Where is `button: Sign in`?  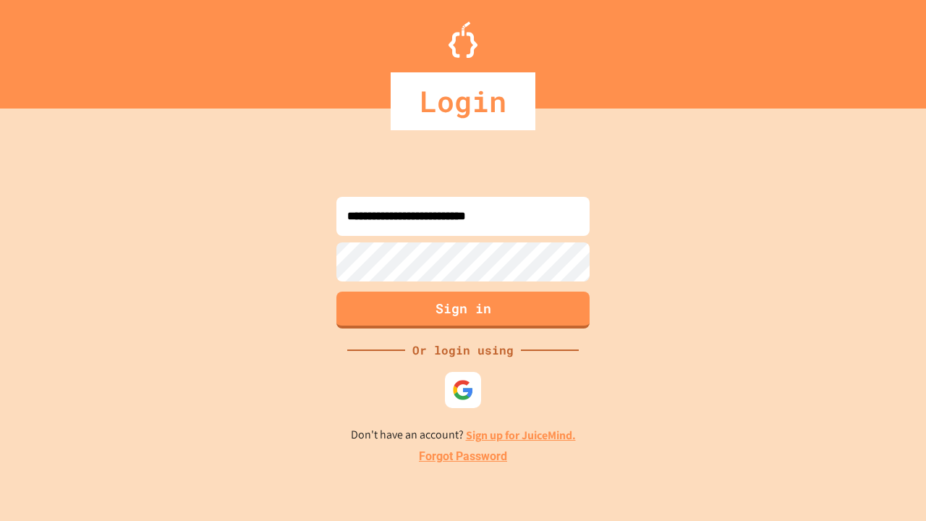 button: Sign in is located at coordinates (463, 310).